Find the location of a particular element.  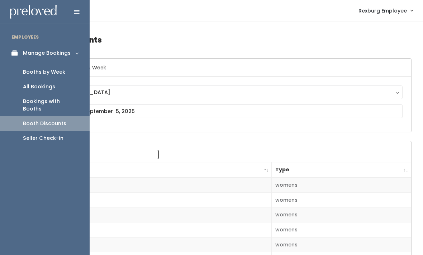

td: 1 is located at coordinates (154, 185).